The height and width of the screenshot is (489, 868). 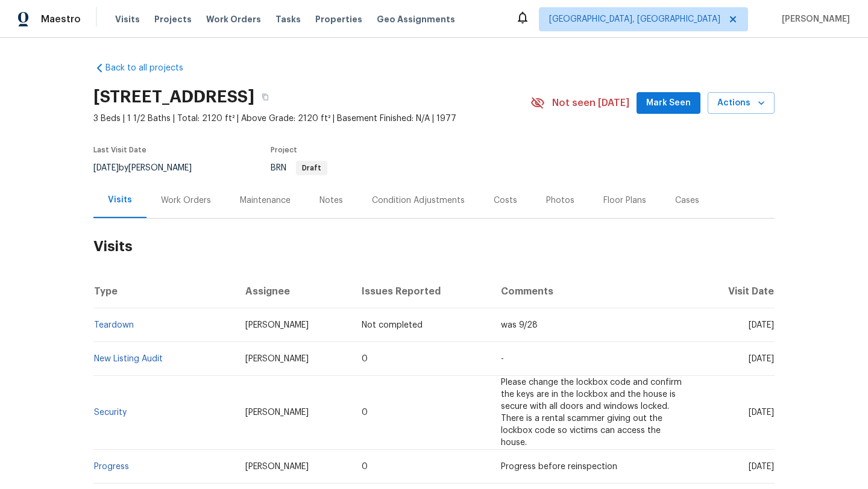 What do you see at coordinates (505, 201) in the screenshot?
I see `div: Costs` at bounding box center [505, 201].